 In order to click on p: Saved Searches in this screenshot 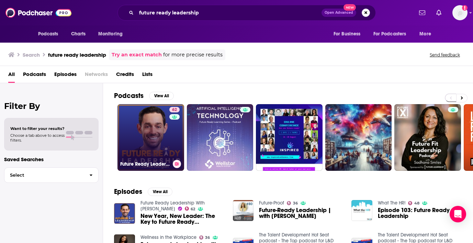, I will do `click(51, 159)`.